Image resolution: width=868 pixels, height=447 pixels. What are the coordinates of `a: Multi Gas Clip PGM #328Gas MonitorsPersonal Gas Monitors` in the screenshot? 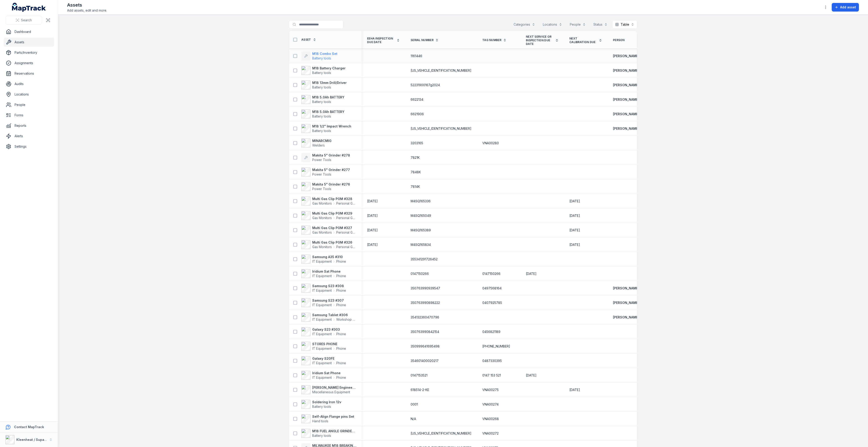 It's located at (329, 201).